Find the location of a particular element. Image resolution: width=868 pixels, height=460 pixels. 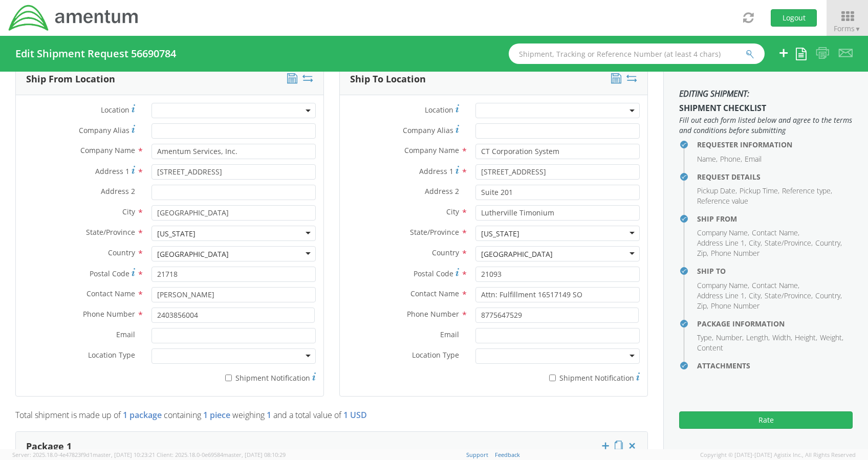

li: Height is located at coordinates (806, 338).